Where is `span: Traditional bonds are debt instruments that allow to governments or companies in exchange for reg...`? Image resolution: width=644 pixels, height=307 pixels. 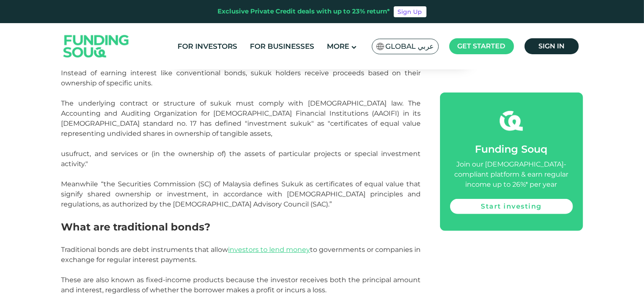 span: Traditional bonds are debt instruments that allow to governments or companies in exchange for reg... is located at coordinates (241, 255).